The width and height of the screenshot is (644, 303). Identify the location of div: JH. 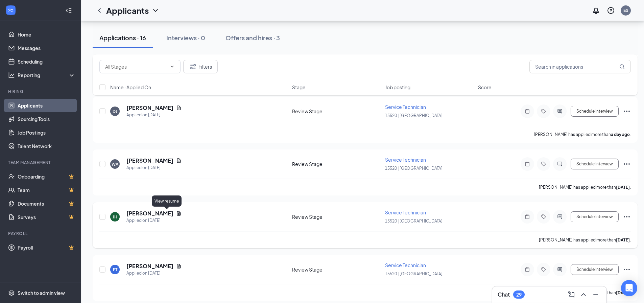
(115, 217).